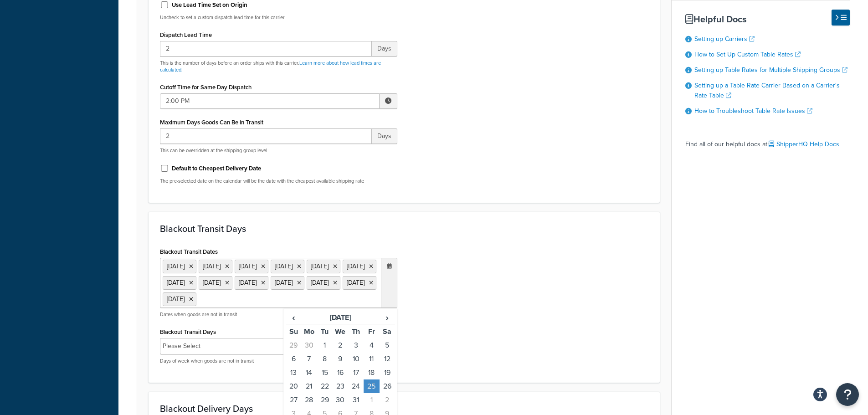 This screenshot has width=868, height=415. Describe the element at coordinates (388, 359) in the screenshot. I see `td: 12` at that location.